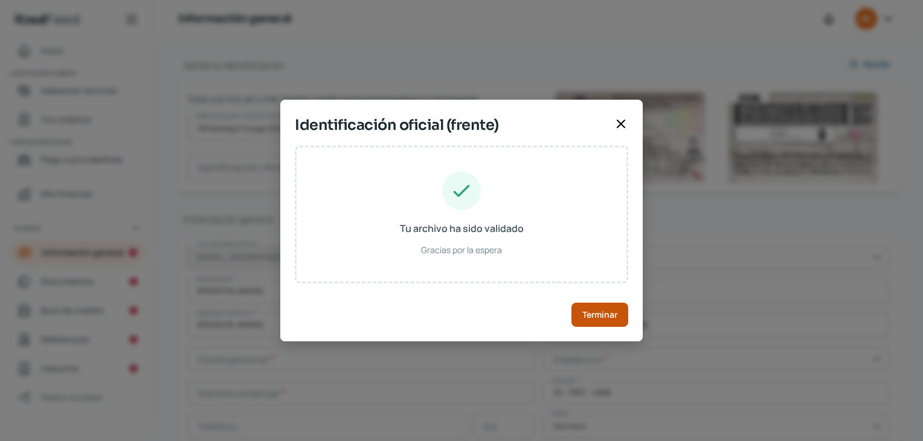 The height and width of the screenshot is (441, 923). I want to click on span: Gracias por la espera, so click(461, 249).